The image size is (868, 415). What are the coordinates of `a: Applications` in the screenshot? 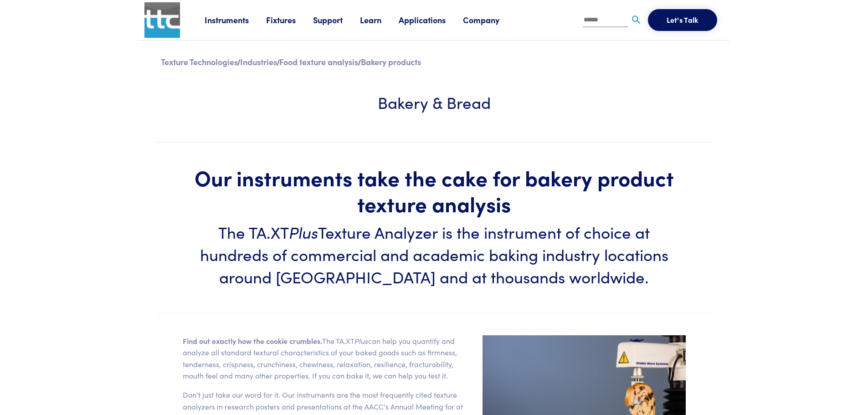 It's located at (431, 19).